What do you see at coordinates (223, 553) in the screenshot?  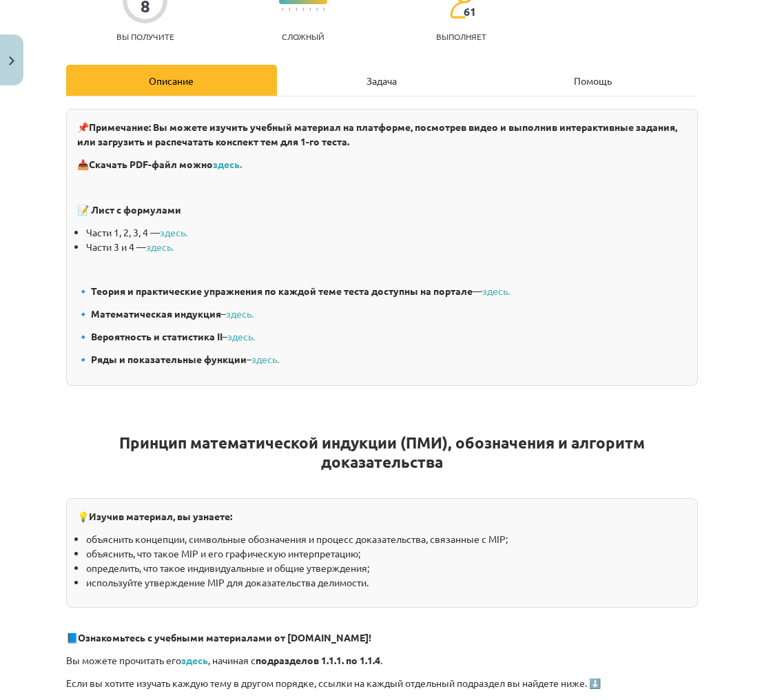 I see `font: объяснить, что такое MIP и его графическую интерпретацию;` at bounding box center [223, 553].